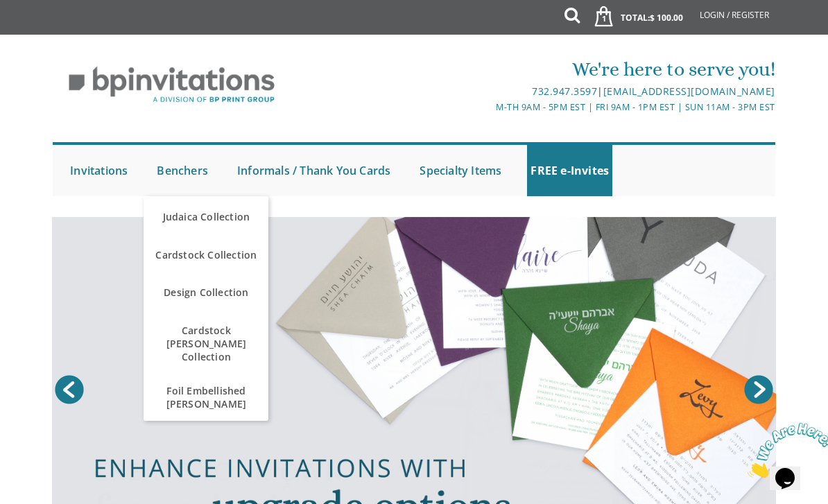 This screenshot has height=504, width=828. Describe the element at coordinates (49, 33) in the screenshot. I see `img: Chat attention grabber` at that location.